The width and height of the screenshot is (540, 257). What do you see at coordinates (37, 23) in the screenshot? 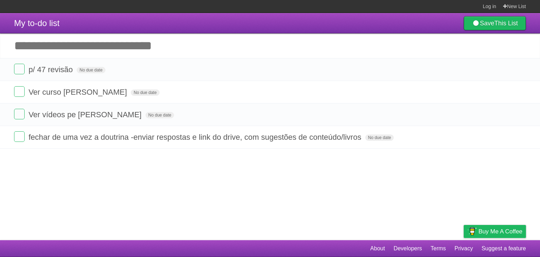
I see `span: My to-do list` at bounding box center [37, 23].